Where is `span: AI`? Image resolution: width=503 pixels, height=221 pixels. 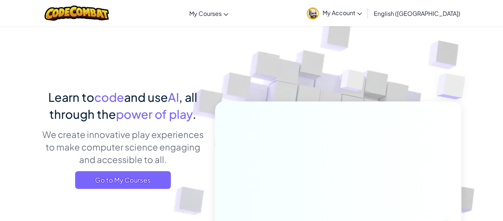
span: AI is located at coordinates (173, 97).